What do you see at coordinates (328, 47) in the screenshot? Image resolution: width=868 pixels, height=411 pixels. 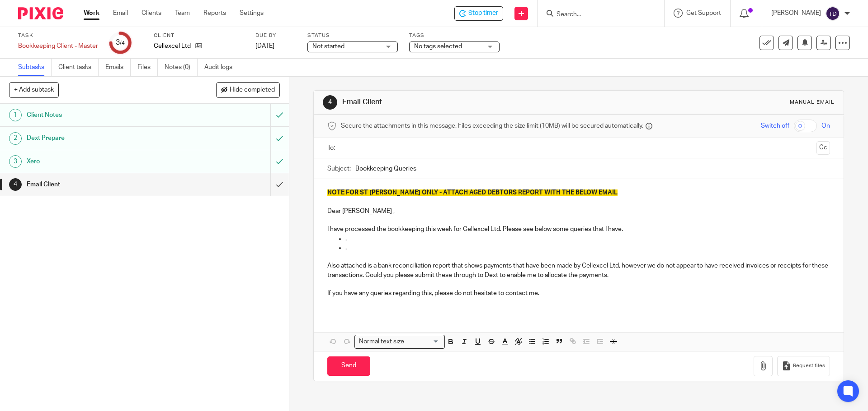 I see `span: Not started` at bounding box center [328, 47].